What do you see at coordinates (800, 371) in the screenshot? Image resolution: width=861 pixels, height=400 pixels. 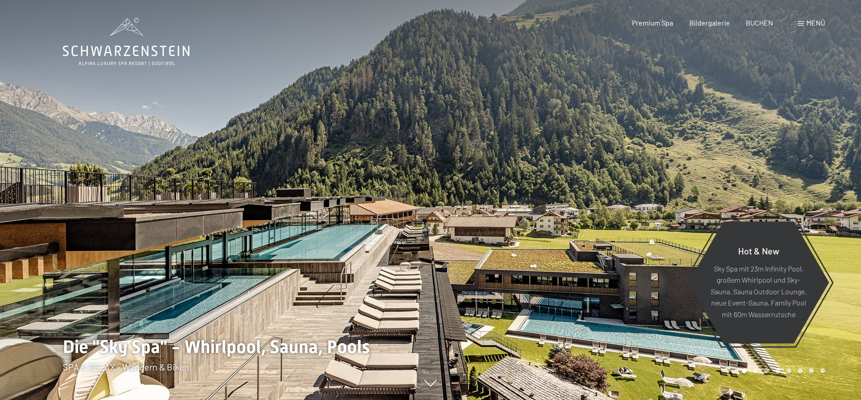 I see `div: Carousel Page 6` at bounding box center [800, 371].